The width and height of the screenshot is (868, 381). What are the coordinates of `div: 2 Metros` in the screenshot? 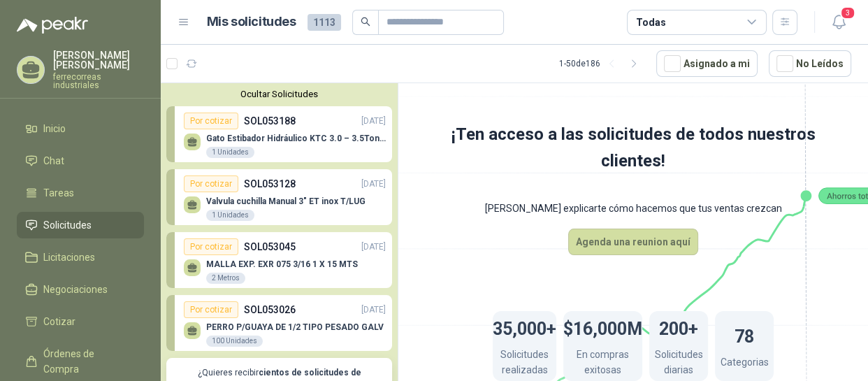 It's located at (226, 279).